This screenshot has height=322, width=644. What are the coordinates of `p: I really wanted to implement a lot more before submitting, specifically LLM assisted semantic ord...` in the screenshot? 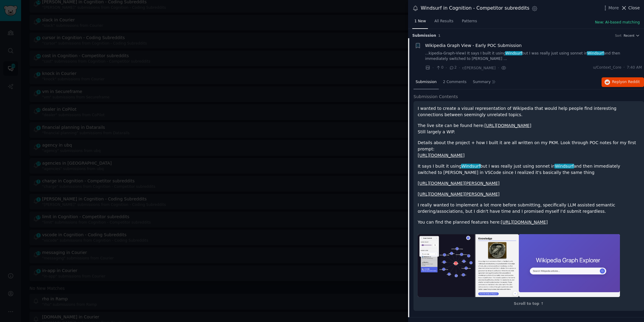 It's located at (529, 209).